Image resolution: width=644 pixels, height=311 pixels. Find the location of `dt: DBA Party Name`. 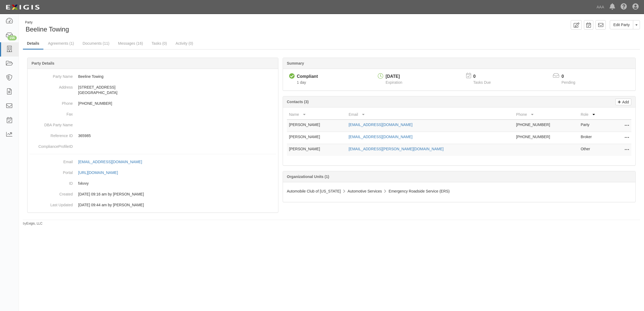

dt: DBA Party Name is located at coordinates (51, 124).